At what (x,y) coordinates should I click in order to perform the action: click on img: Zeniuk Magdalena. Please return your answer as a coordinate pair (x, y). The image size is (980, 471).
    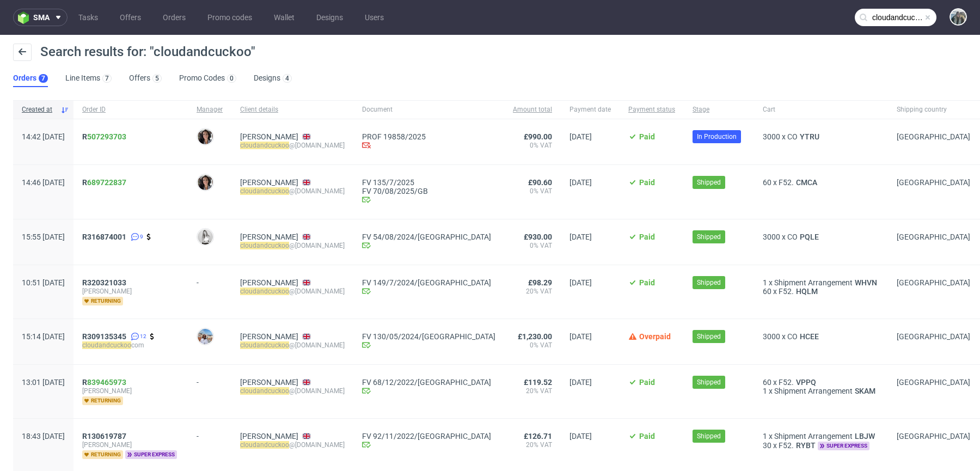
    Looking at the image, I should click on (958, 17).